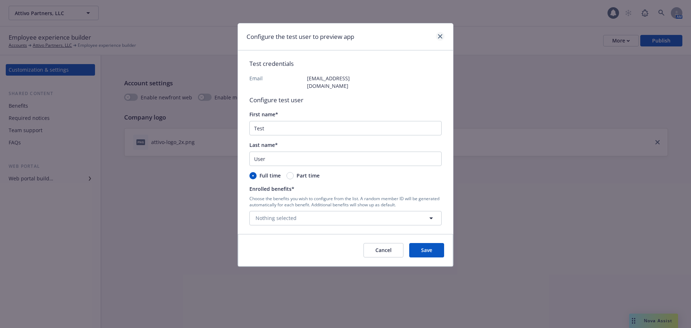 The image size is (691, 328). What do you see at coordinates (345, 201) in the screenshot?
I see `p: Choose the benefits you wish to configure from the list. A random member ID will be generated aut...` at bounding box center [345, 201].